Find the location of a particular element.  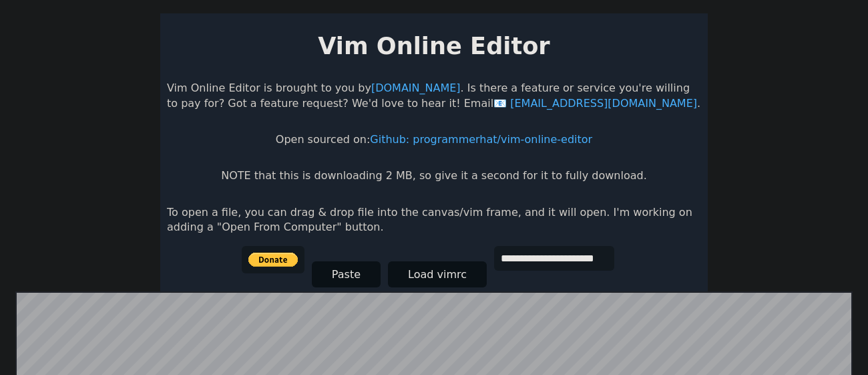

p: Vim Online Editor is brought to you by . Is there a feature or service you're willing to pay for?... is located at coordinates (434, 95).